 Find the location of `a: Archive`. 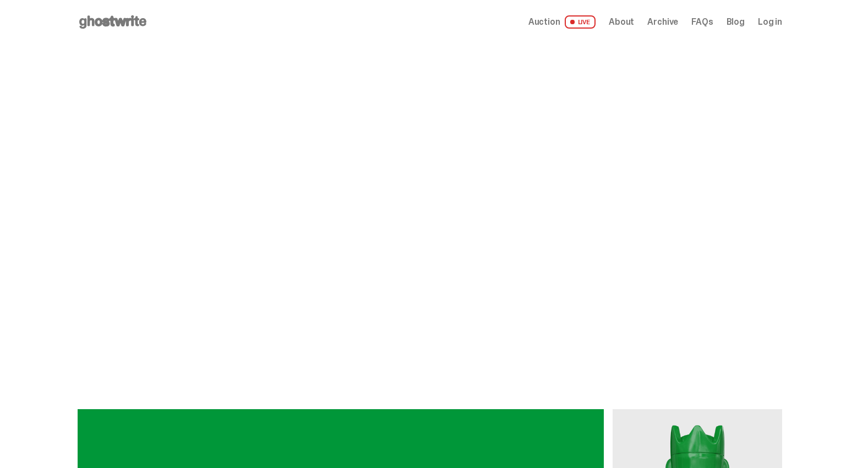

a: Archive is located at coordinates (662, 22).